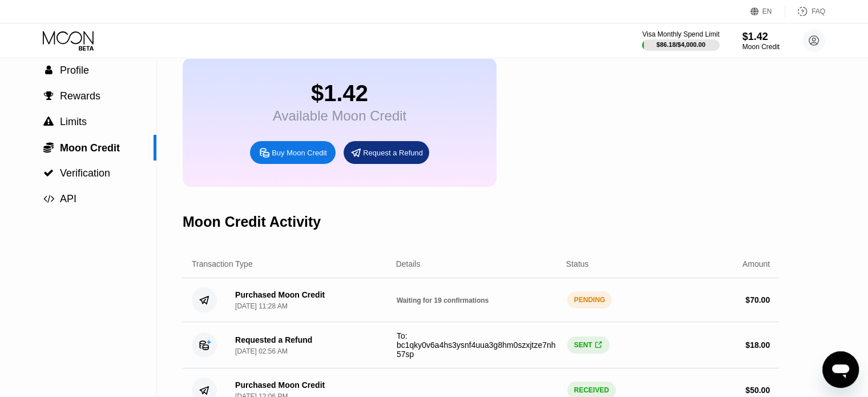 Image resolution: width=868 pixels, height=397 pixels. I want to click on span: Moon Credit, so click(89, 148).